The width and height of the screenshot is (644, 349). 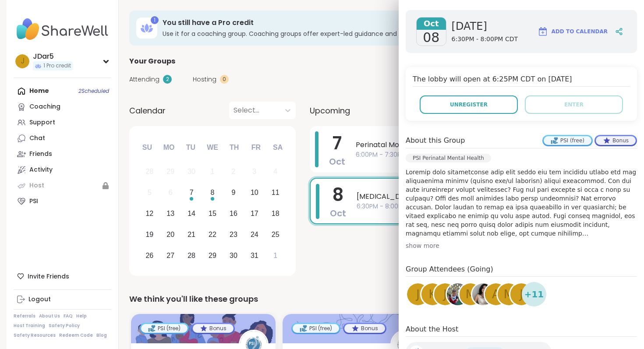 What do you see at coordinates (57, 66) in the screenshot?
I see `span: 1 Pro credit` at bounding box center [57, 66].